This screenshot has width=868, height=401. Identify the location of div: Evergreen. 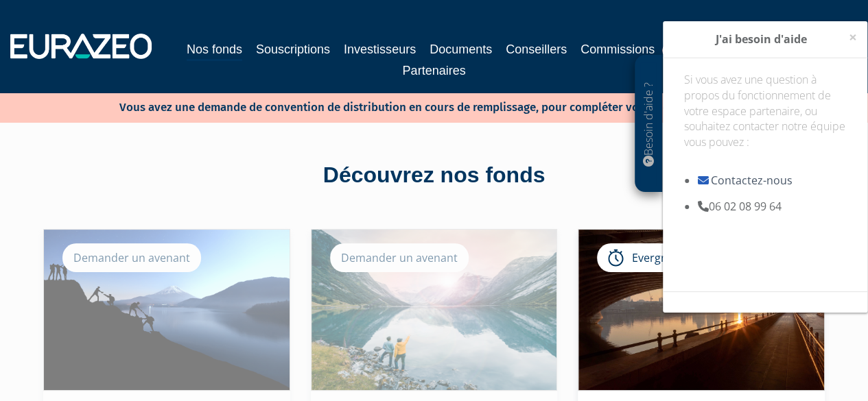
(646, 258).